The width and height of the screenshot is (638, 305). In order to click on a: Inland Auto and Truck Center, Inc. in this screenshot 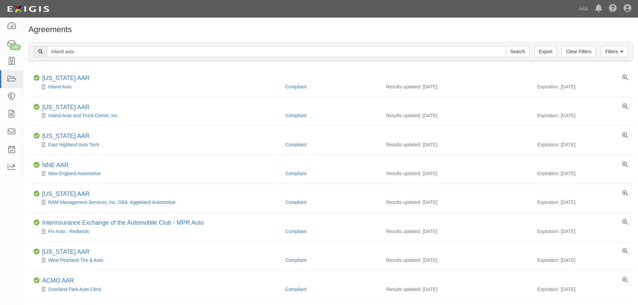, I will do `click(83, 116)`.